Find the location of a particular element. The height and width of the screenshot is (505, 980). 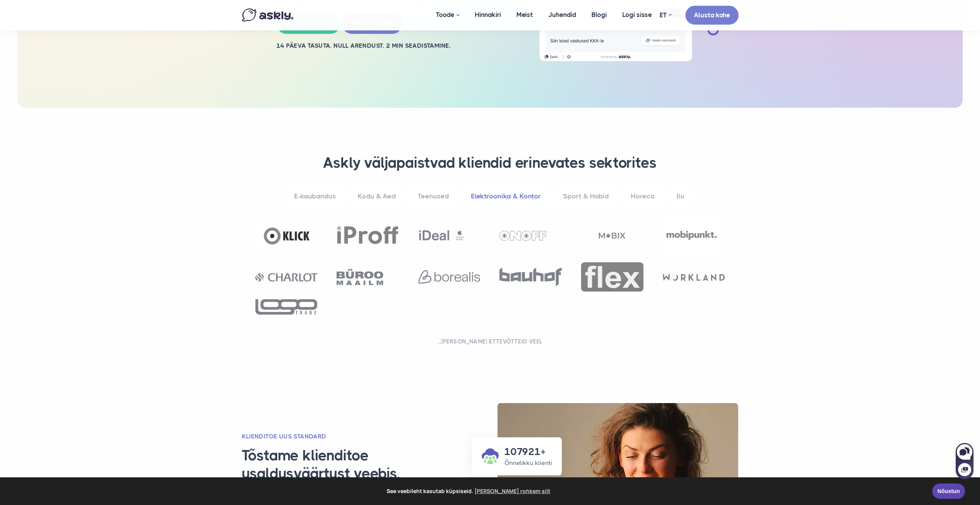

img: iProff is located at coordinates (368, 235).